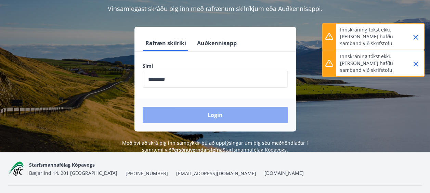 This screenshot has height=193, width=430. I want to click on span: Starfsmannafélag Kópavogs, so click(62, 164).